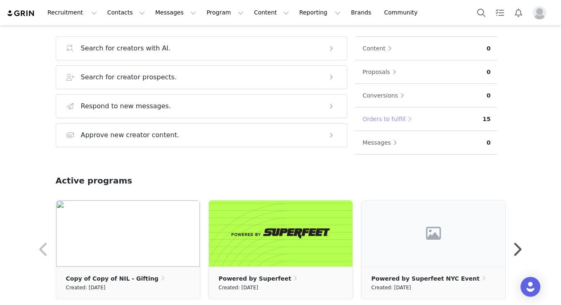  Describe the element at coordinates (112, 278) in the screenshot. I see `p: Copy of Copy of NIL - Gifting` at that location.